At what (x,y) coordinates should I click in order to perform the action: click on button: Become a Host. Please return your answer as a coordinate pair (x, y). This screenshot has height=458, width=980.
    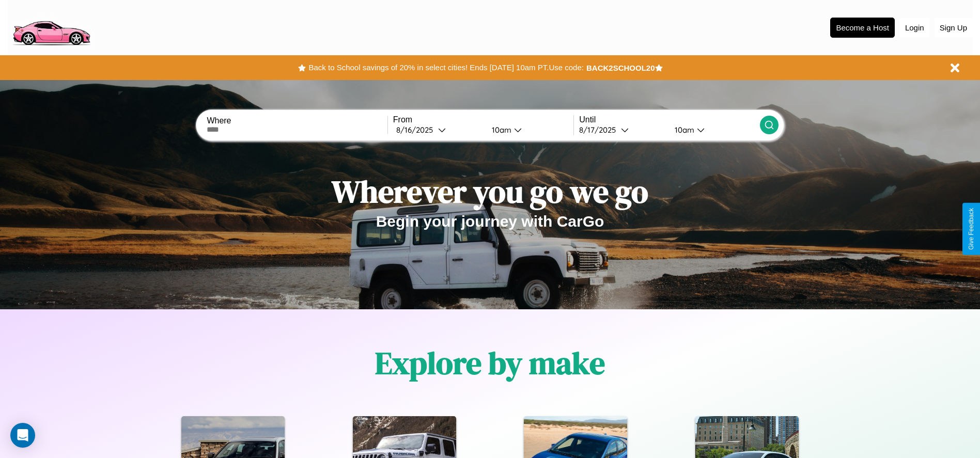
    Looking at the image, I should click on (862, 27).